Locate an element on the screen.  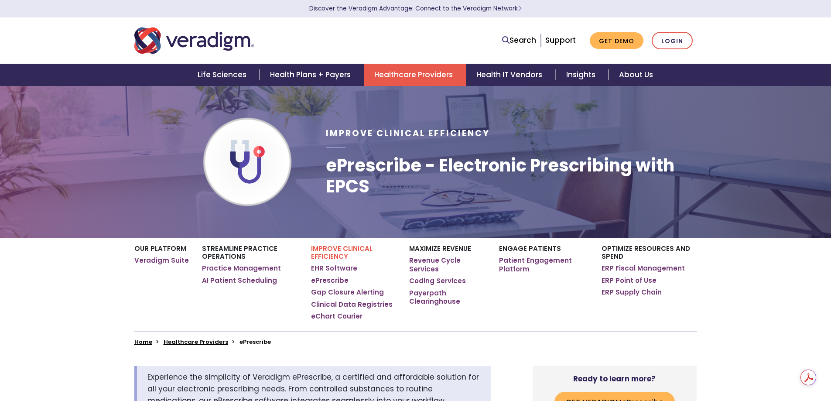
a: Get Demo is located at coordinates (616, 41).